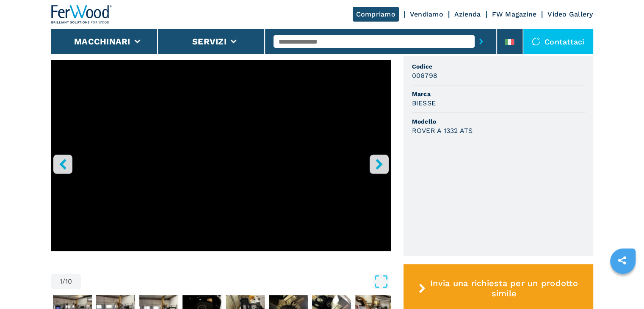  What do you see at coordinates (559, 42) in the screenshot?
I see `div: Contattaci` at bounding box center [559, 42].